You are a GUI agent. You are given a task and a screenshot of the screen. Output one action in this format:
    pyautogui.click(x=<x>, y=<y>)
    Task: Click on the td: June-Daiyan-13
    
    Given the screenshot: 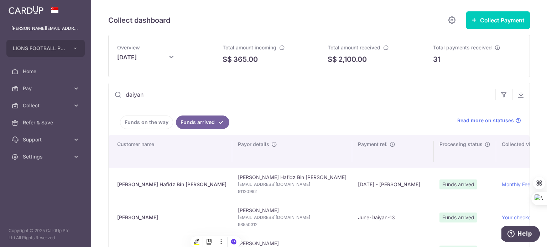 What is the action you would take?
    pyautogui.click(x=393, y=217)
    